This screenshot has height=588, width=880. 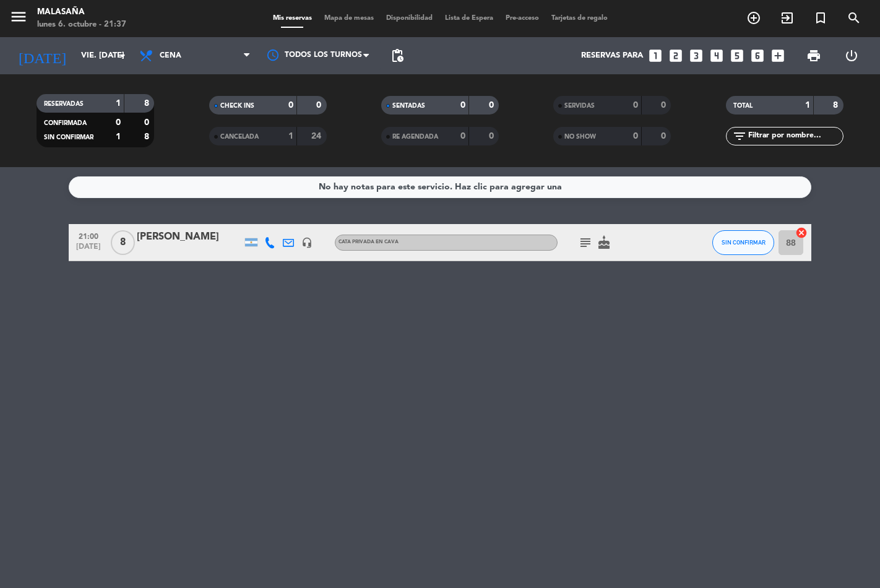 What do you see at coordinates (170, 56) in the screenshot?
I see `span: Cena` at bounding box center [170, 56].